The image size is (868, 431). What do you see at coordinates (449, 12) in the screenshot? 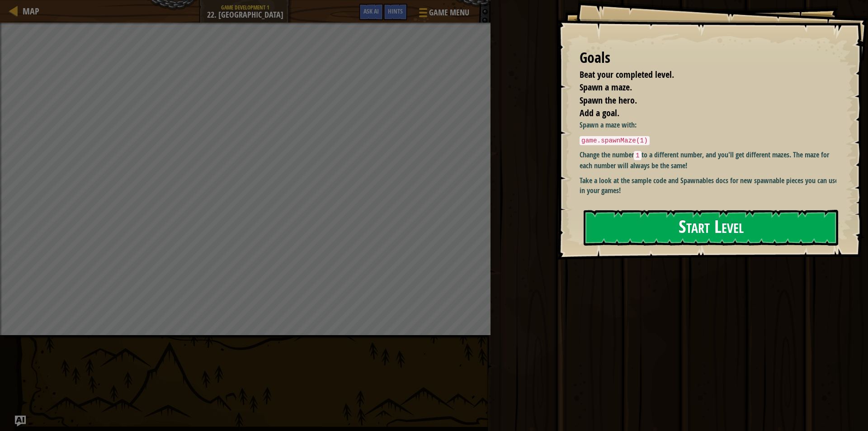
I see `span: Game Menu` at bounding box center [449, 12].